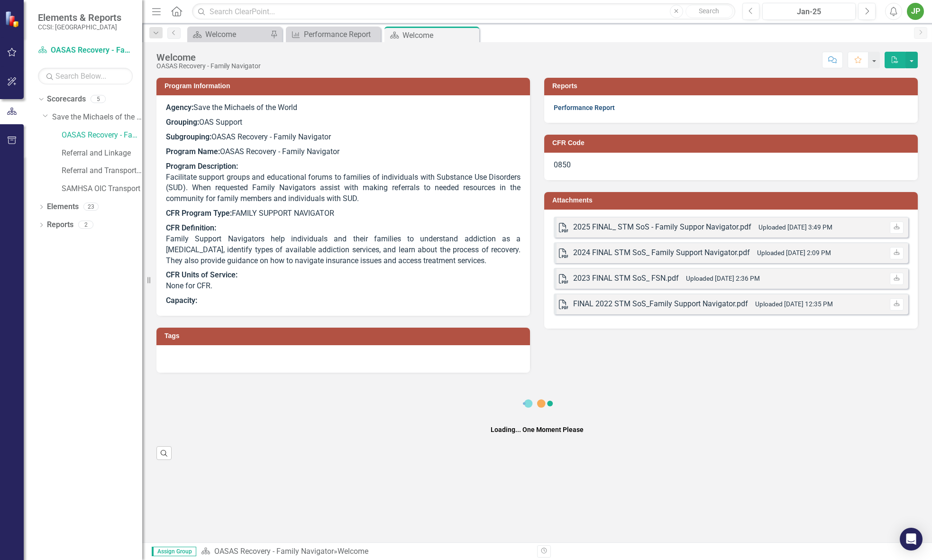  I want to click on p: Facilitate support groups and educational forums to families of individuals with Substance Use Di..., so click(343, 182).